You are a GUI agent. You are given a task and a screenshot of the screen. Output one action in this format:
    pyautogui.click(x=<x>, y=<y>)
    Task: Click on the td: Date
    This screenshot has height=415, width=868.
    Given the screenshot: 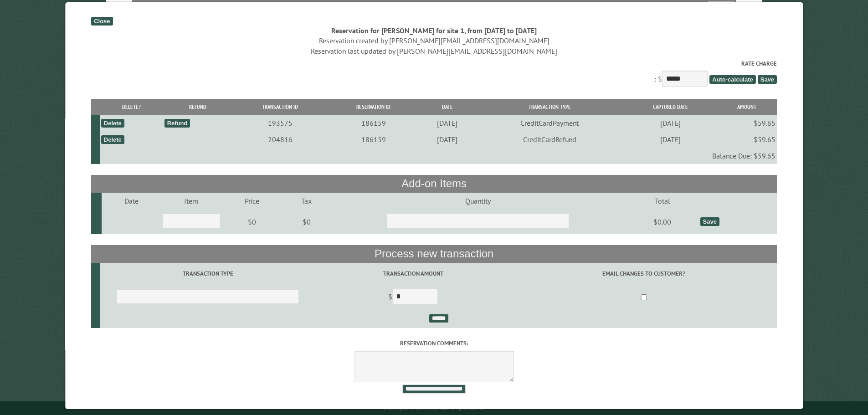 What is the action you would take?
    pyautogui.click(x=131, y=201)
    